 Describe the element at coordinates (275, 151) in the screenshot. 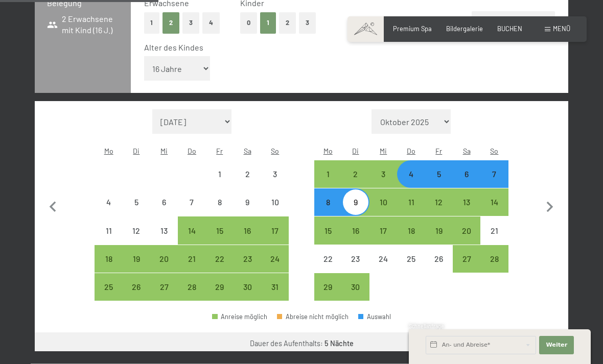

I see `abbr: Sonntag` at that location.